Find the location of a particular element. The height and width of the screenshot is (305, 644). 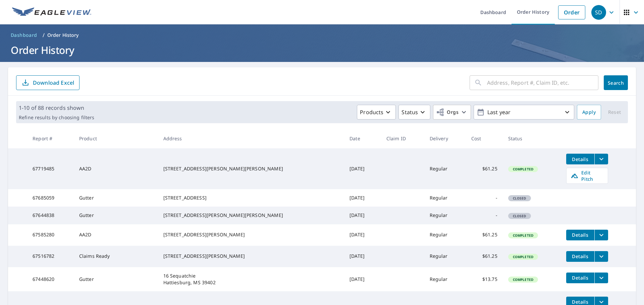

div: SD is located at coordinates (599, 12).